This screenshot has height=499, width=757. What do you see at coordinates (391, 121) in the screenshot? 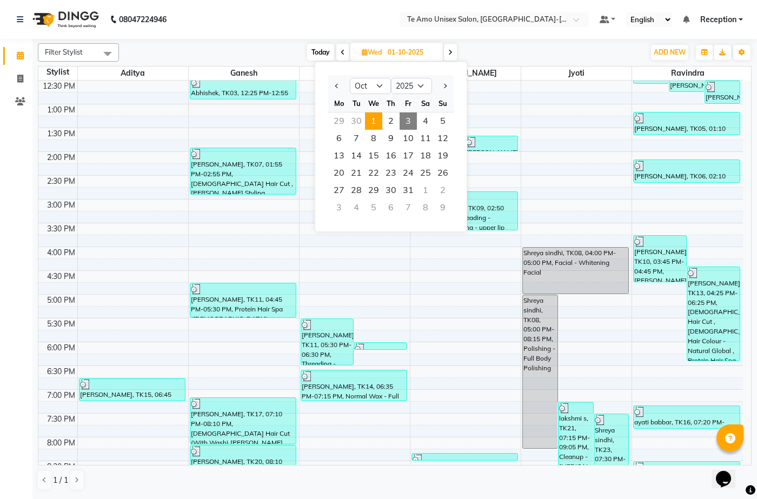
I see `span: 2` at bounding box center [391, 121].